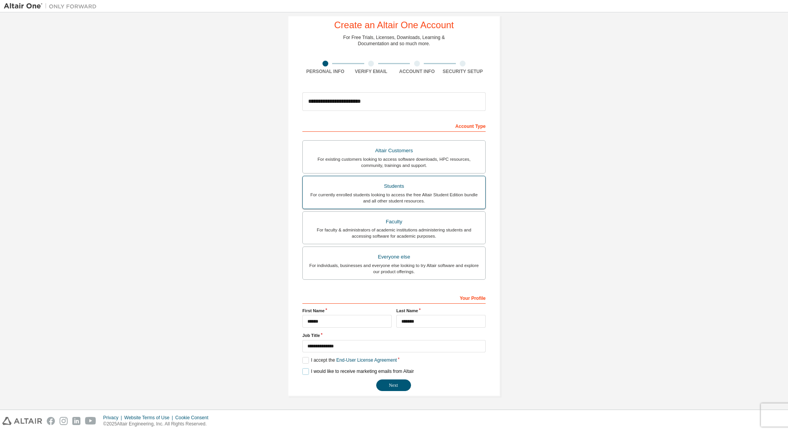  I want to click on div: Website Terms of Use, so click(150, 418).